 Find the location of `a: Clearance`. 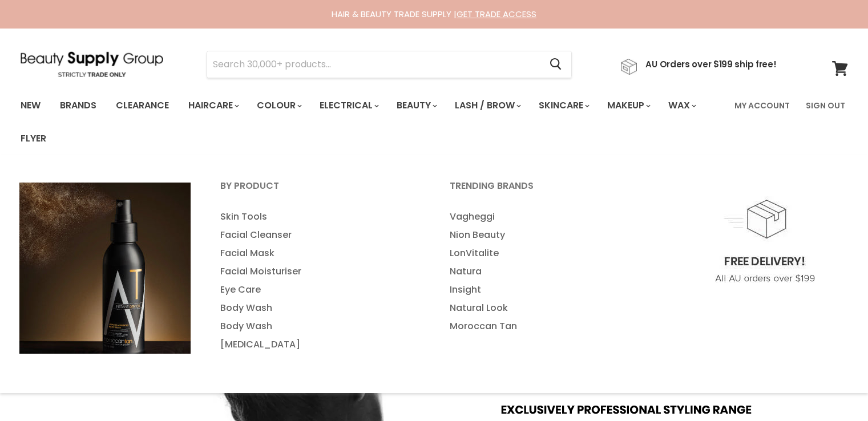

a: Clearance is located at coordinates (142, 106).